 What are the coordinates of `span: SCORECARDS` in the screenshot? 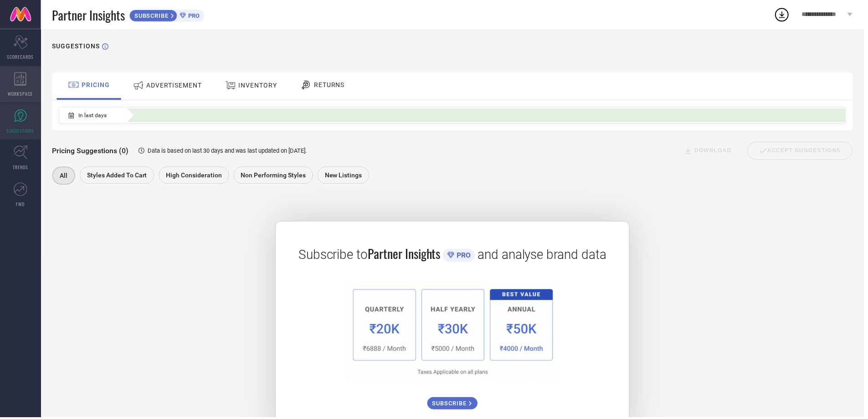 It's located at (21, 57).